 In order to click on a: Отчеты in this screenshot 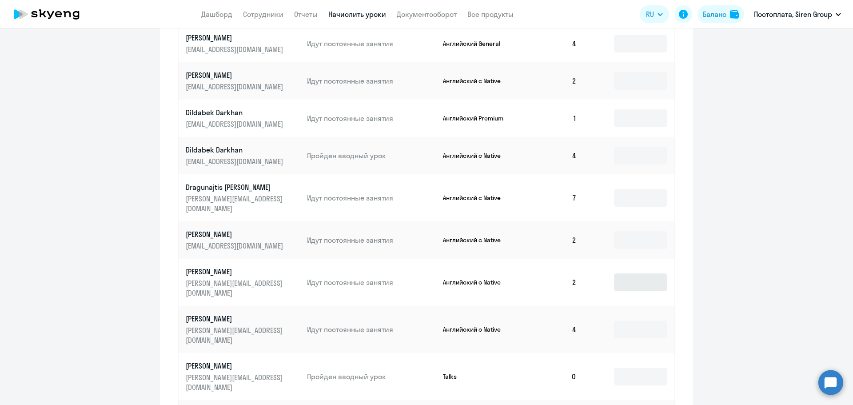, I will do `click(306, 14)`.